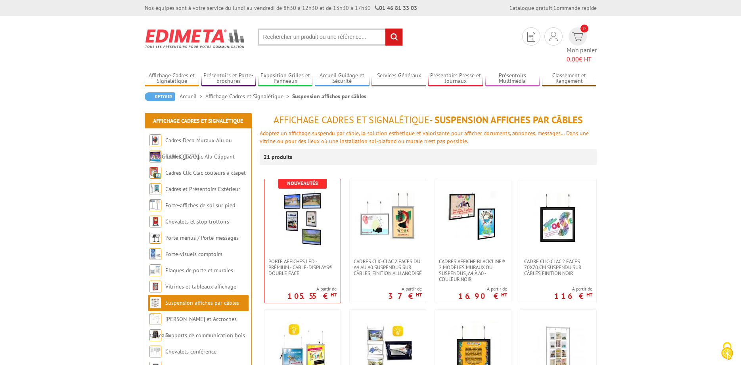 The height and width of the screenshot is (365, 741). I want to click on h1: - Suspension affiches par câbles, so click(428, 120).